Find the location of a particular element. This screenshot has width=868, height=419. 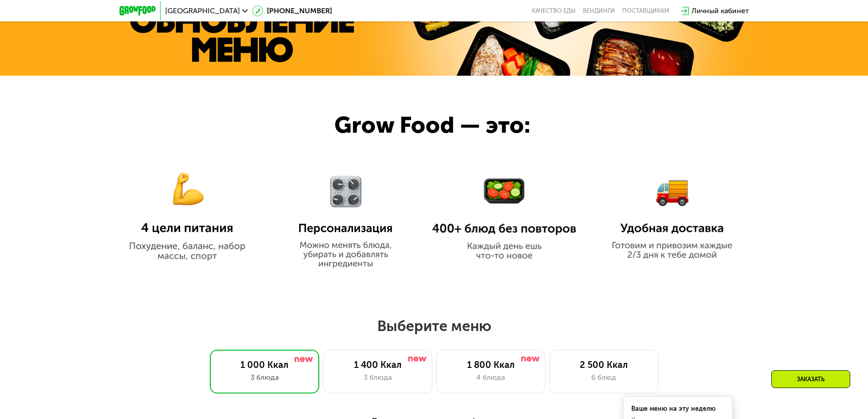

div: 1 000 Ккал is located at coordinates (265, 365).